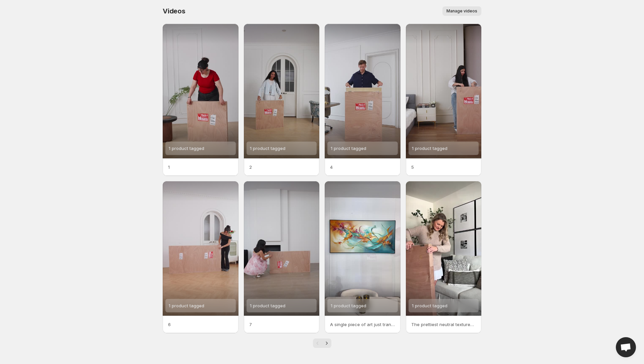 This screenshot has height=364, width=644. Describe the element at coordinates (322, 343) in the screenshot. I see `nav: Pagination` at that location.